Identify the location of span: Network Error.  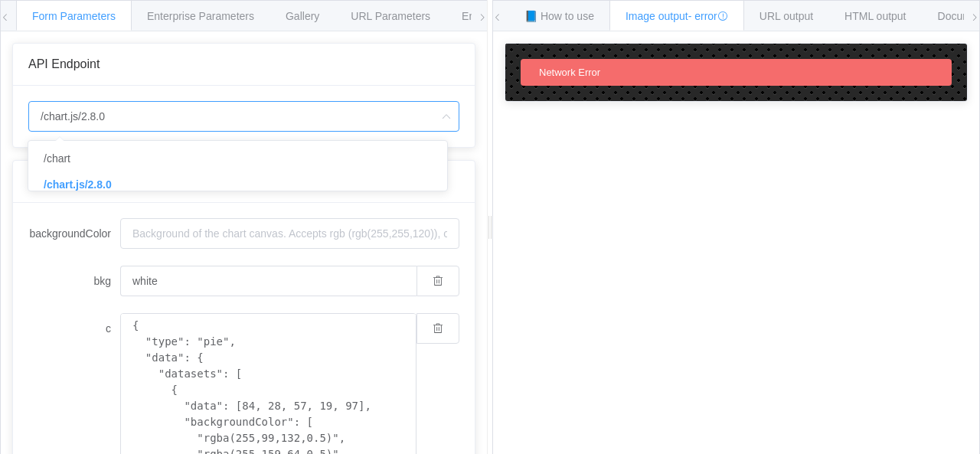
(570, 72).